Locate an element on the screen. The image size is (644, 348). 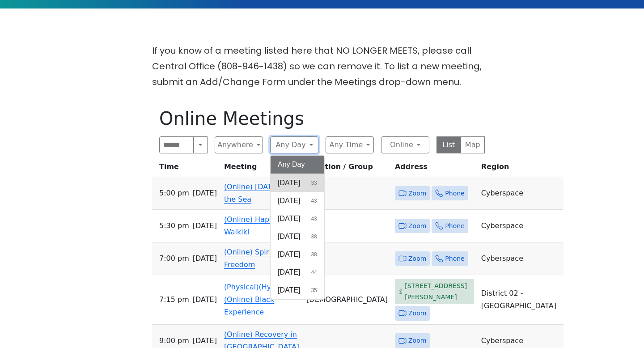
input: Search is located at coordinates (176, 145).